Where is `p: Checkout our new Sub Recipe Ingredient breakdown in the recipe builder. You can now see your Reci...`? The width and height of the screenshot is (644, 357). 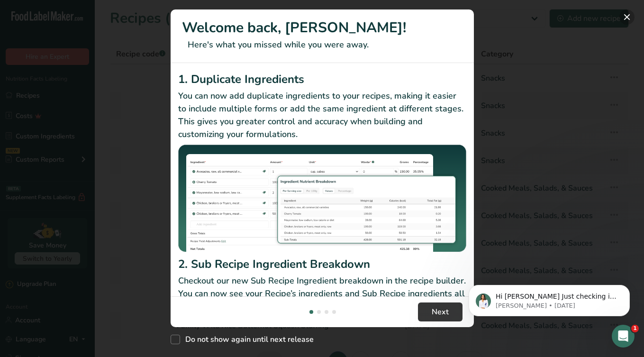 p: Checkout our new Sub Recipe Ingredient breakdown in the recipe builder. You can now see your Reci... is located at coordinates (322, 293).